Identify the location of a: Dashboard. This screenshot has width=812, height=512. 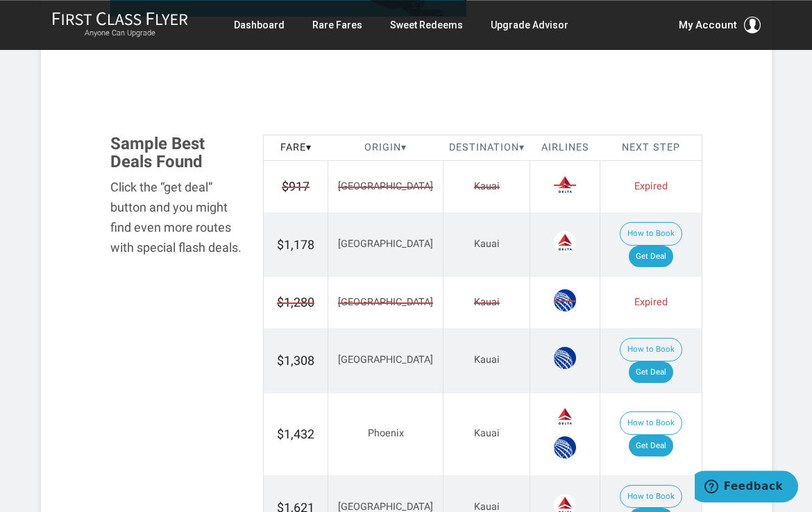
(259, 25).